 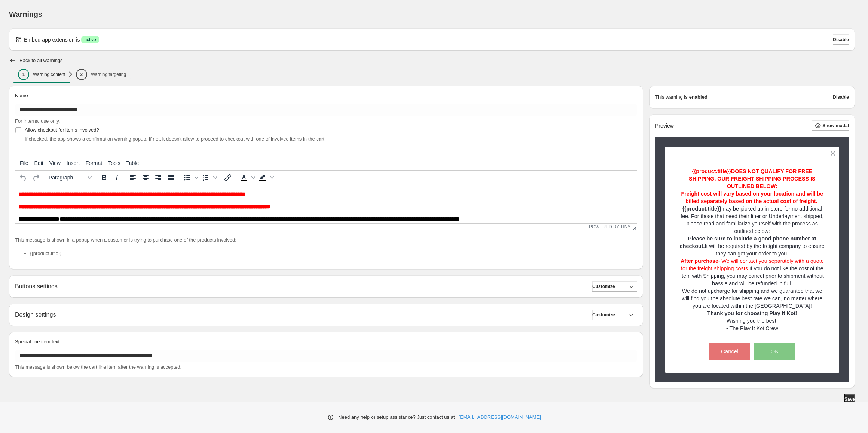 What do you see at coordinates (748, 242) in the screenshot?
I see `strong: Please be sure to include a good phone number at checkout.` at bounding box center [748, 242].